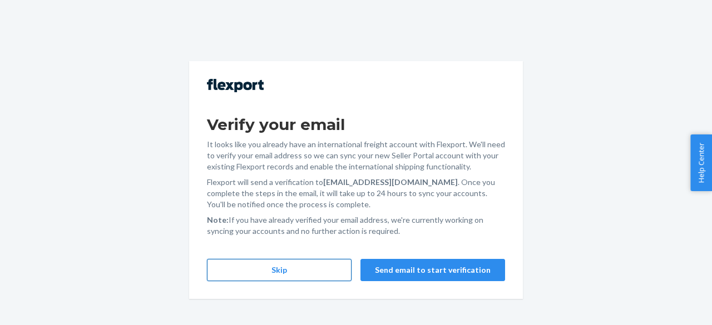  Describe the element at coordinates (432, 270) in the screenshot. I see `button: Send email to start verification` at that location.